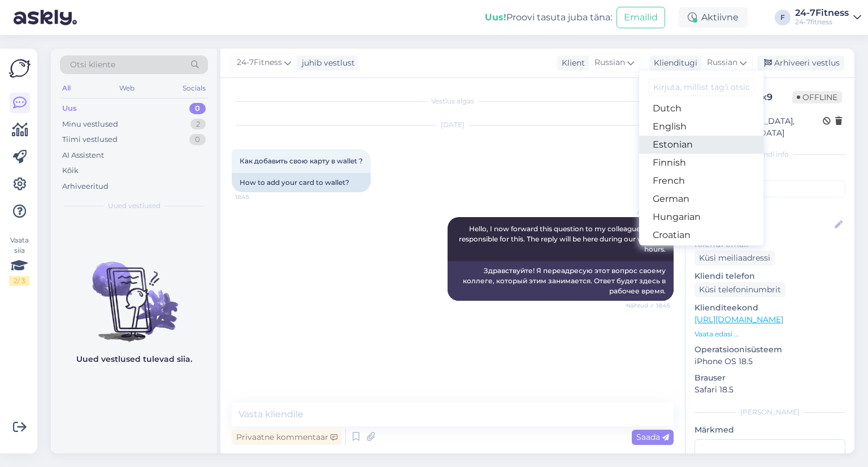 The width and height of the screenshot is (868, 467). I want to click on div: Küsi telefoninumbrit, so click(739, 289).